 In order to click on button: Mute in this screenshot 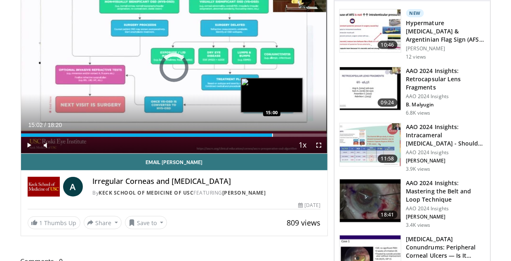, I will do `click(46, 145)`.